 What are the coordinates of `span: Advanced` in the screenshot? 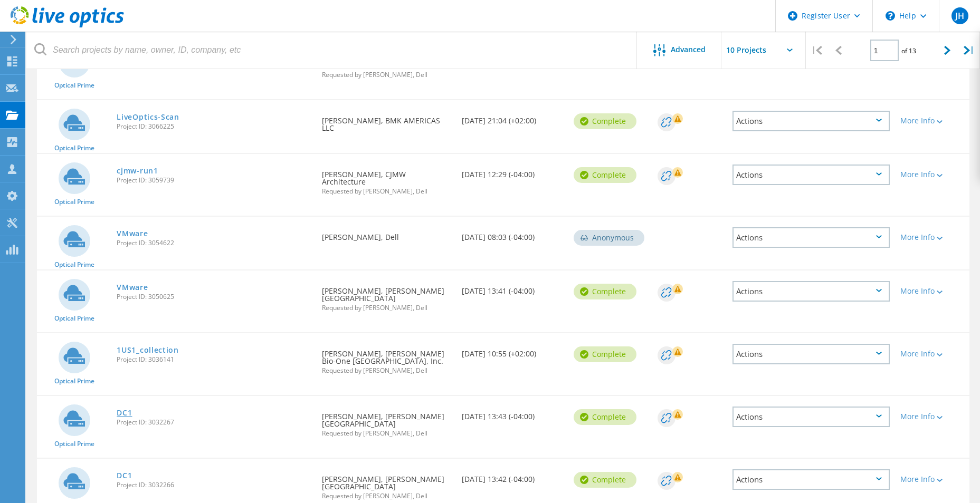 It's located at (688, 49).